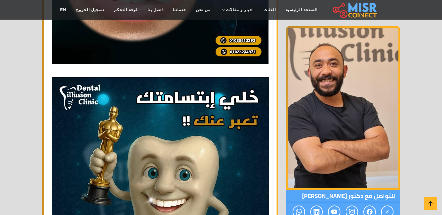 This screenshot has width=442, height=215. I want to click on a: EN, so click(63, 10).